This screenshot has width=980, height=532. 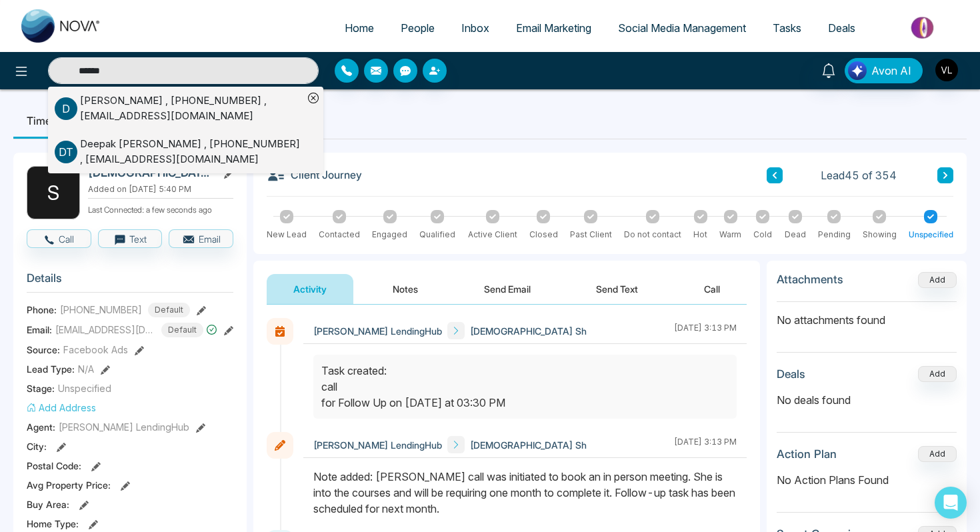 What do you see at coordinates (47, 121) in the screenshot?
I see `li: Timeline` at bounding box center [47, 121].